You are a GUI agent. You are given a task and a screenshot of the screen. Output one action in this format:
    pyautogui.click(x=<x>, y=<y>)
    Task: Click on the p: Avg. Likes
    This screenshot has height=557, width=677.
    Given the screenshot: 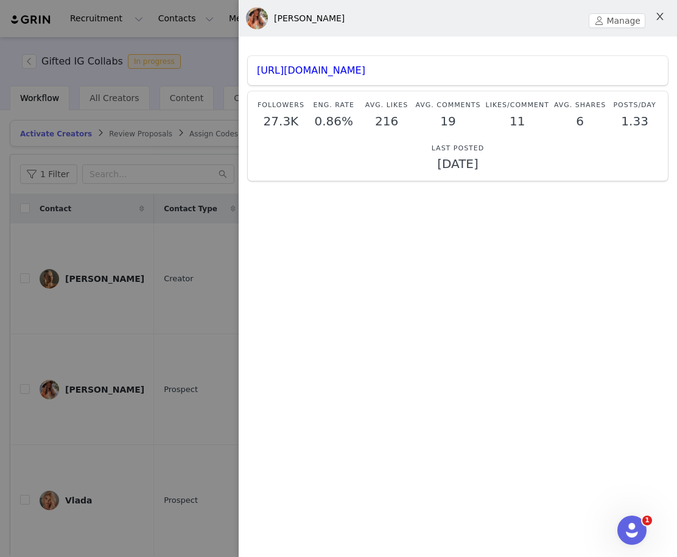 What is the action you would take?
    pyautogui.click(x=387, y=105)
    